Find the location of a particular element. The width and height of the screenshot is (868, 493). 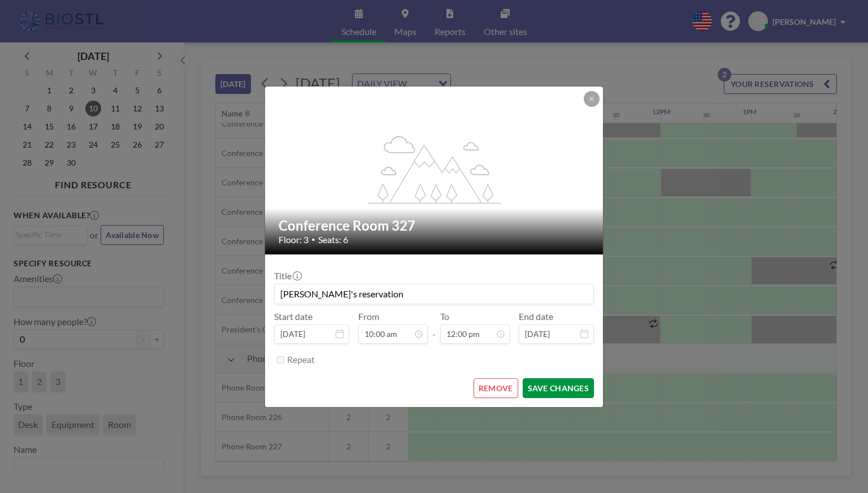

g: flex-grow: 1.2; is located at coordinates (435, 169).